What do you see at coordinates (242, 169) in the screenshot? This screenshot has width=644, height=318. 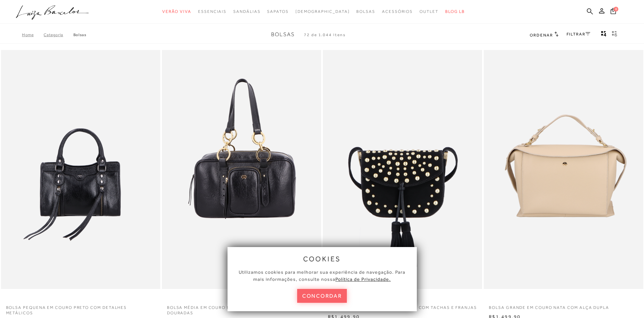 I see `img: BOLSA MÉDIA EM COURO PRETO COM ALÇAS DE ARGOLAS DOURADAS` at bounding box center [242, 169].